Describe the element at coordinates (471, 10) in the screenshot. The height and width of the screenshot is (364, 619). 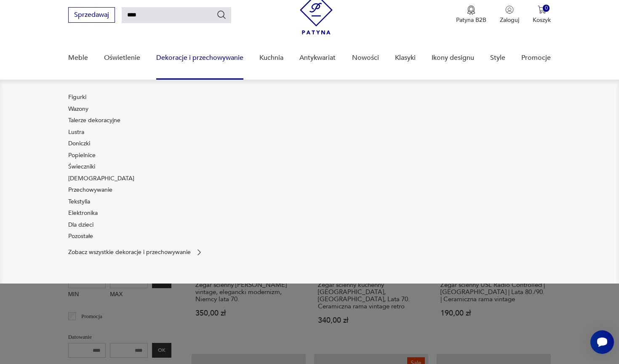
I see `img: Ikona medalu` at that location.